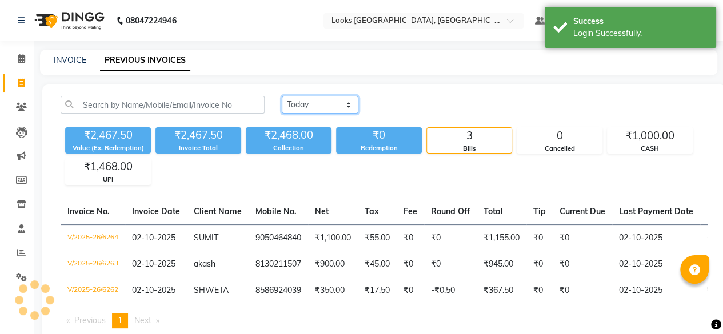 Image resolution: width=723 pixels, height=334 pixels. I want to click on div: Invoice Total, so click(198, 148).